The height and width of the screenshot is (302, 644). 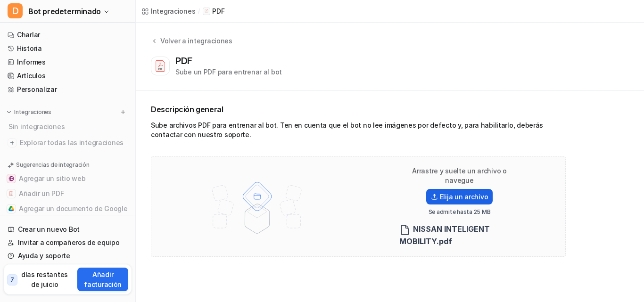 What do you see at coordinates (73, 208) in the screenshot?
I see `font: Agregar un documento de Google` at bounding box center [73, 208].